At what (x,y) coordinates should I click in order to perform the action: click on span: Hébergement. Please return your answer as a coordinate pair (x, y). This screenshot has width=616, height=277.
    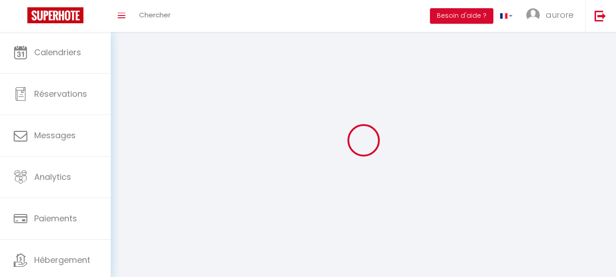
    Looking at the image, I should click on (62, 259).